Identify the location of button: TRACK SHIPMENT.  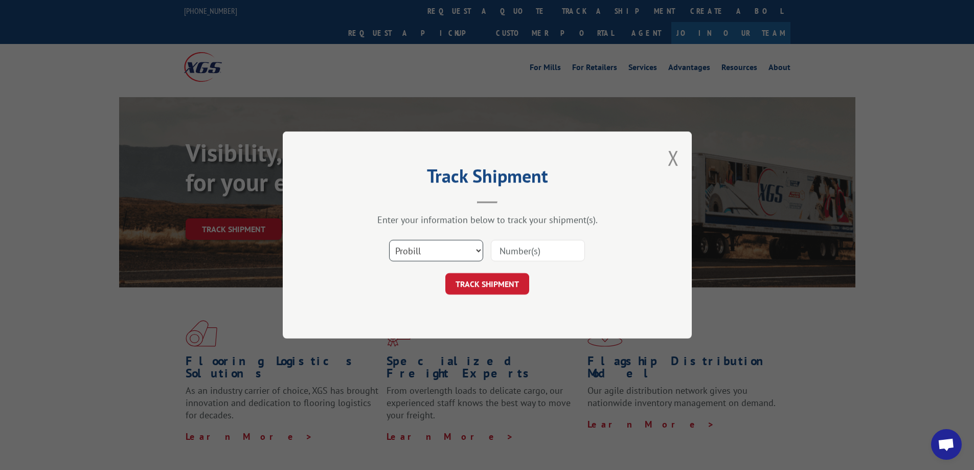
(487, 284).